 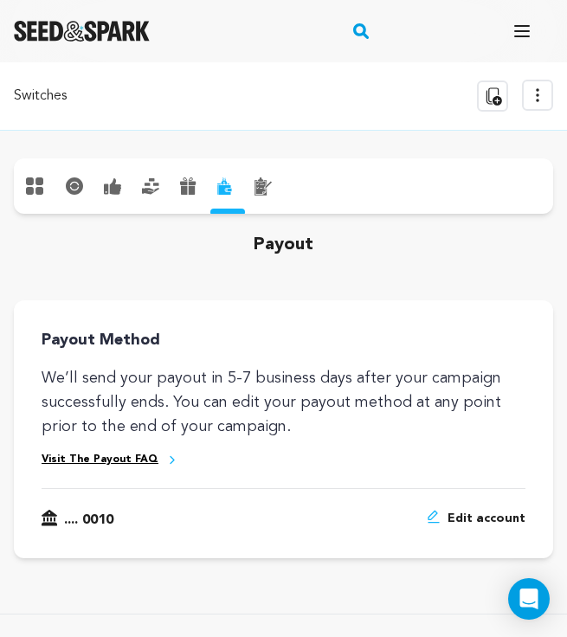 What do you see at coordinates (487, 520) in the screenshot?
I see `span: Edit account` at bounding box center [487, 520].